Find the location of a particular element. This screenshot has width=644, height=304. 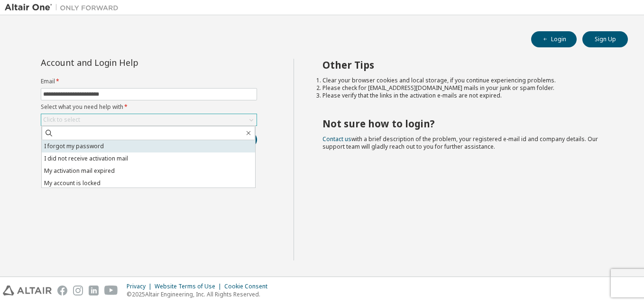

span: with a brief description of the problem, your registered e-mail id and company details. Our suppo... is located at coordinates (460, 142).